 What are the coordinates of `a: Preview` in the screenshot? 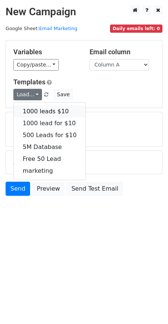 It's located at (48, 189).